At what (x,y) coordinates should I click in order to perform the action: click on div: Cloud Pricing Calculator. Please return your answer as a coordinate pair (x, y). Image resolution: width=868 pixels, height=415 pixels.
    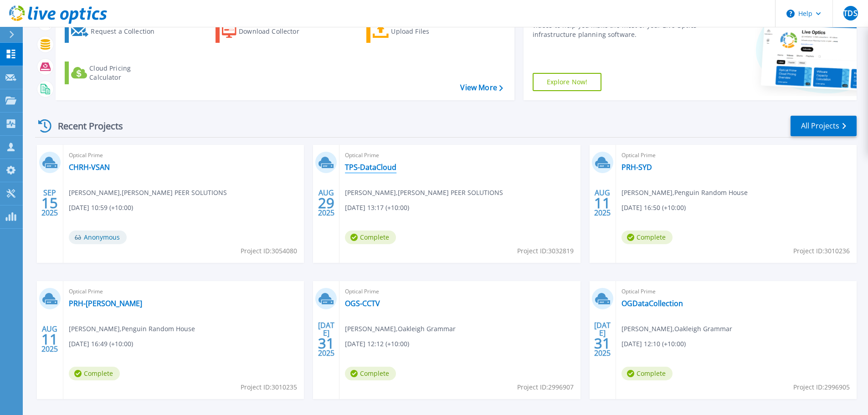
    Looking at the image, I should click on (126, 73).